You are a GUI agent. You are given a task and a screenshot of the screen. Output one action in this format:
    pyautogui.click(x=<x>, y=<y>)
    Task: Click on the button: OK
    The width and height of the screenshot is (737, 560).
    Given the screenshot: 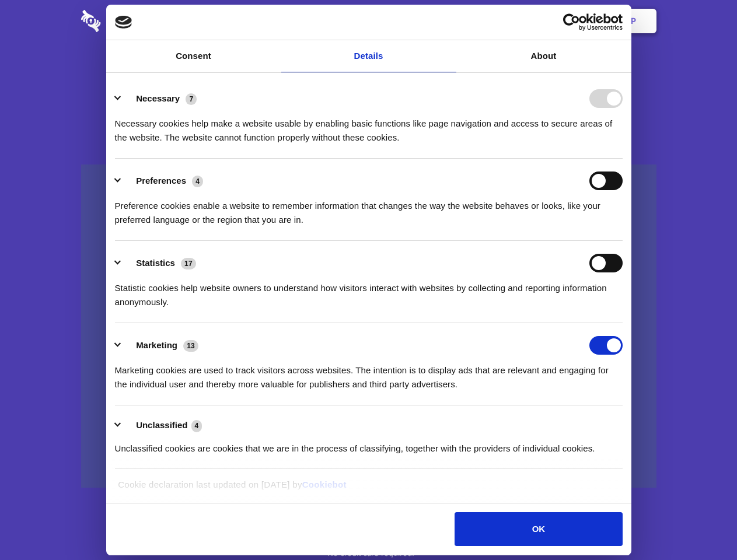 What is the action you would take?
    pyautogui.click(x=538, y=529)
    